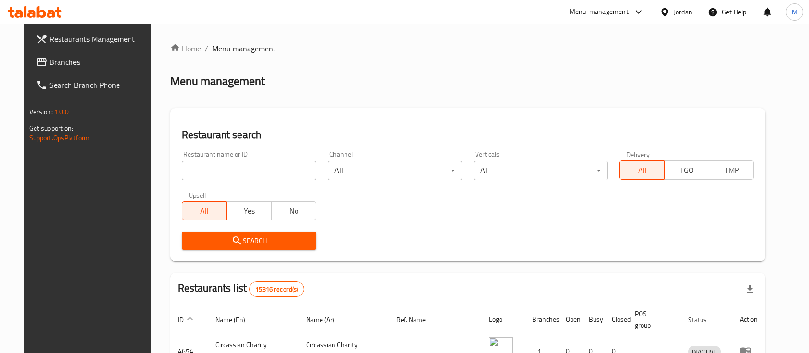  What do you see at coordinates (187, 320) in the screenshot?
I see `span: ID` at bounding box center [187, 320].